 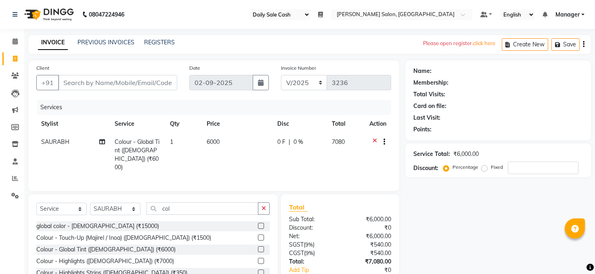 What do you see at coordinates (48, 15) in the screenshot?
I see `img: logo` at bounding box center [48, 15].